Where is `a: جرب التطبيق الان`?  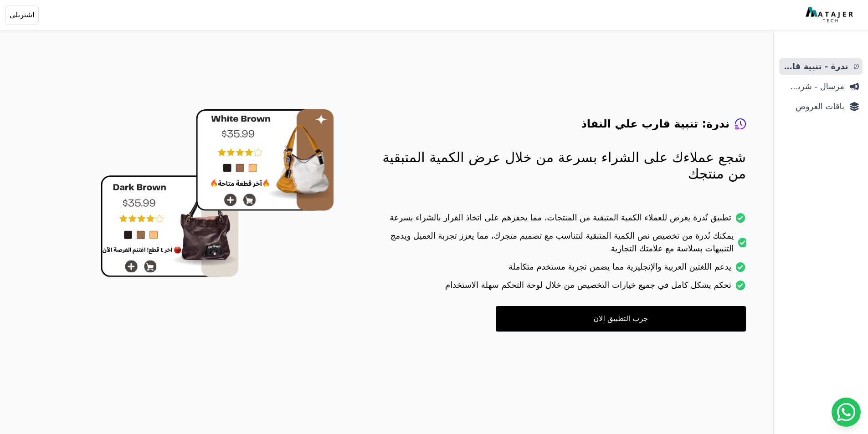 a: جرب التطبيق الان is located at coordinates (621, 319).